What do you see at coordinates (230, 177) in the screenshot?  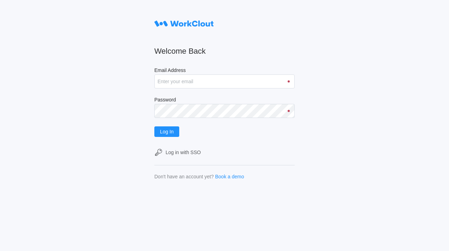 I see `a: Book a demo` at bounding box center [230, 177].